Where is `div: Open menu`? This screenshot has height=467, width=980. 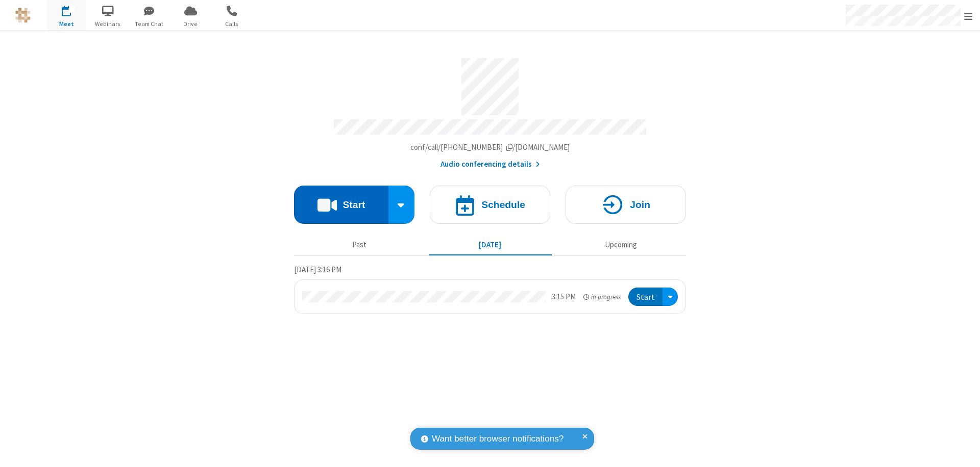
div: Open menu is located at coordinates (670, 297).